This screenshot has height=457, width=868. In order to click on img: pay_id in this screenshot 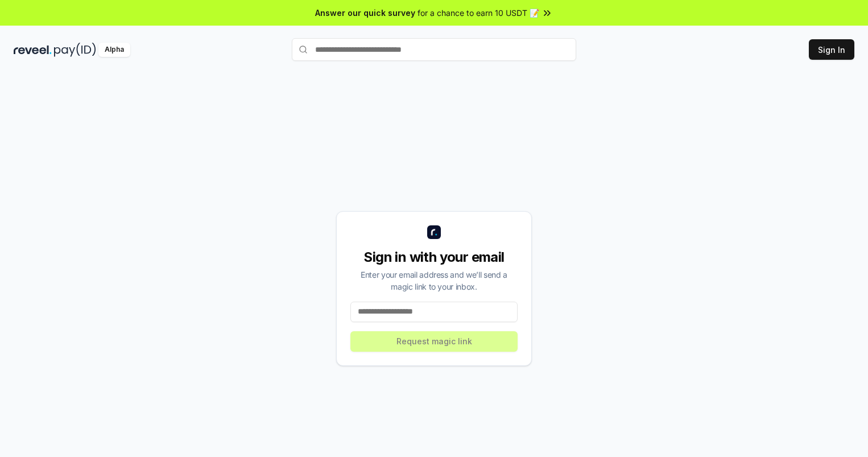, I will do `click(75, 50)`.